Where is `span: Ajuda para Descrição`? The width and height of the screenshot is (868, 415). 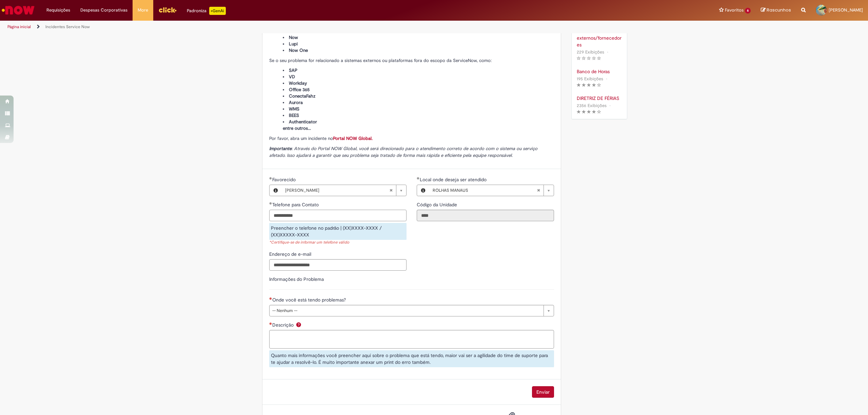 span: Ajuda para Descrição is located at coordinates (299, 325).